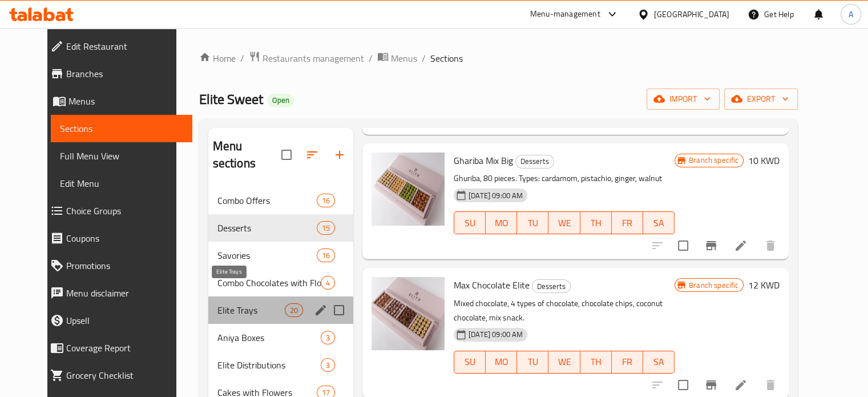 The image size is (868, 397). I want to click on span: Select all sections, so click(287, 155).